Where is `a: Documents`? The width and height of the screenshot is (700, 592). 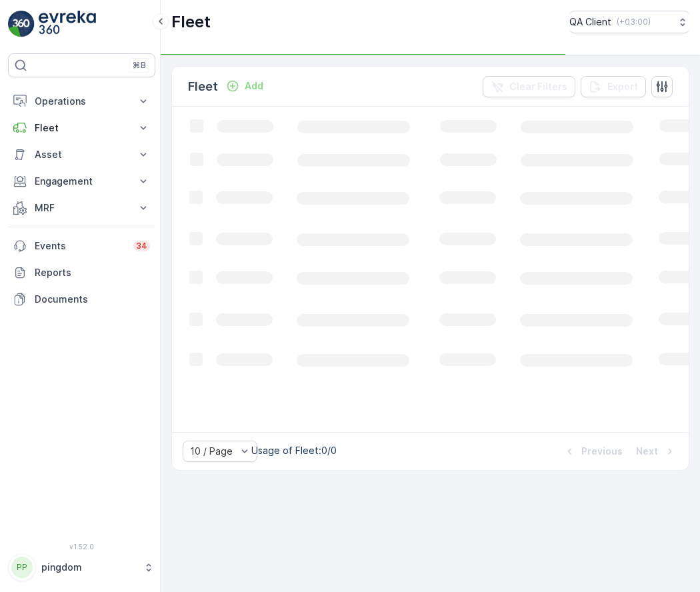
a: Documents is located at coordinates (81, 299).